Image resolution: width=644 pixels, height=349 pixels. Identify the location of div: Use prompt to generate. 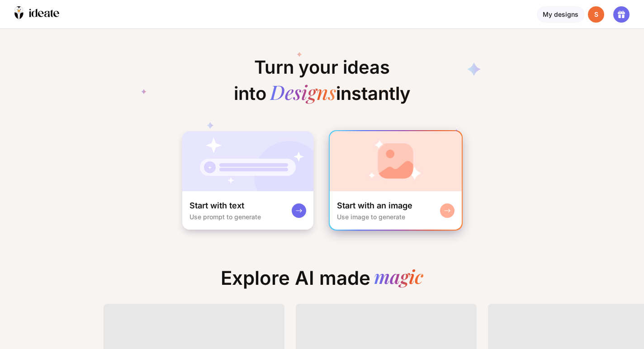
(225, 217).